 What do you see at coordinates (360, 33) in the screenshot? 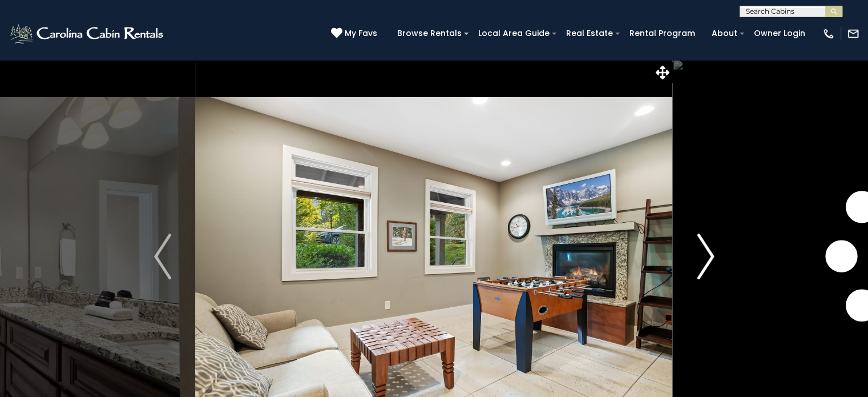
I see `span: My Favs` at bounding box center [360, 33].